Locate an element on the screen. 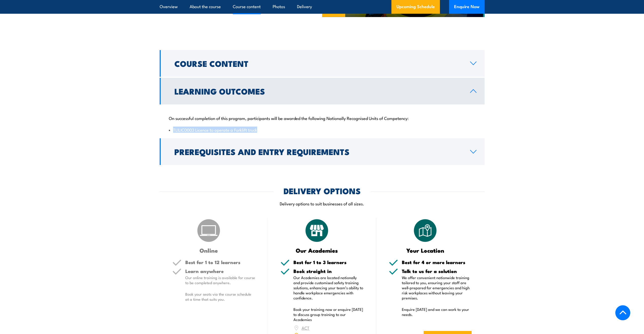 This screenshot has height=334, width=644. a: Prerequisites and Entry Requirements is located at coordinates (322, 151).